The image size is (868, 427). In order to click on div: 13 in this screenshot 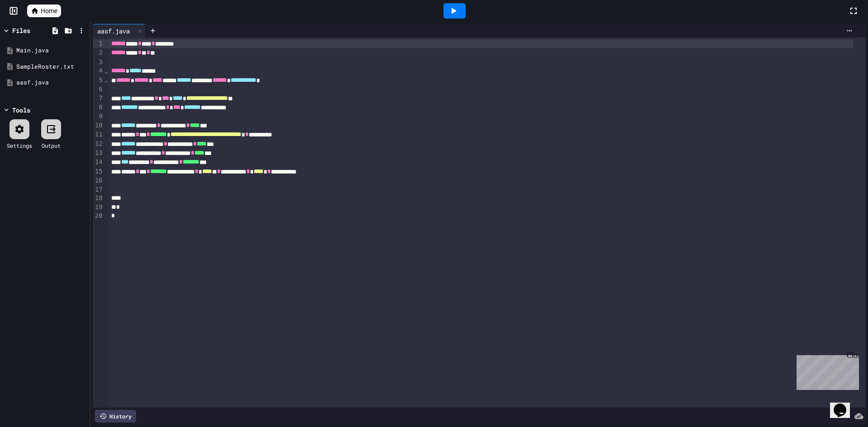, I will do `click(98, 153)`.